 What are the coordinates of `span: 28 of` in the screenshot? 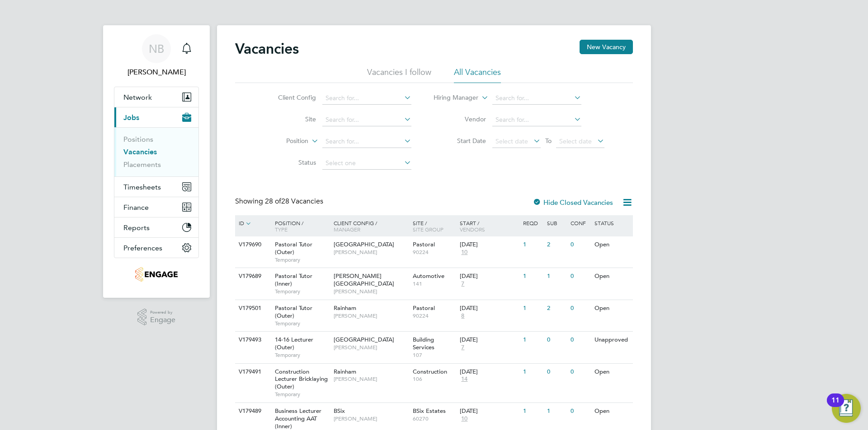 It's located at (273, 202).